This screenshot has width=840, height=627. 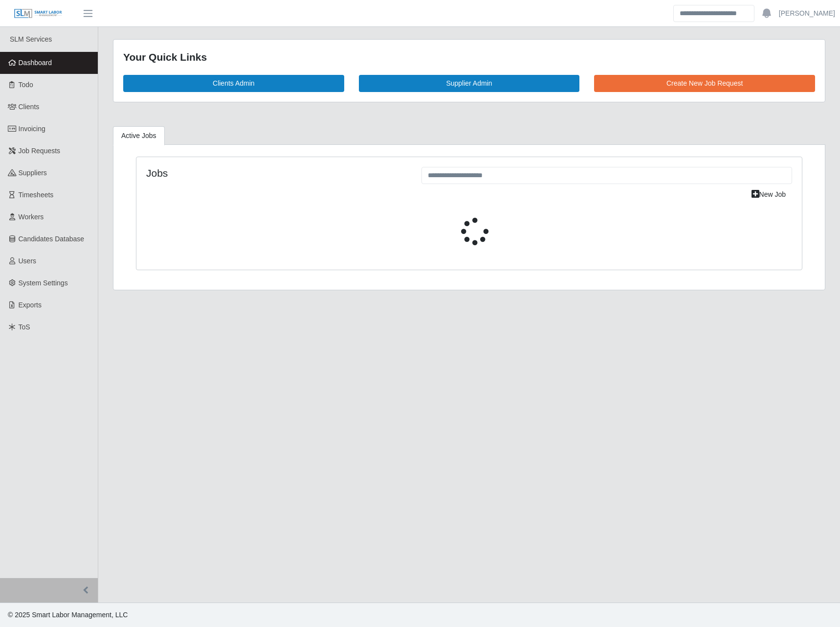 What do you see at coordinates (31, 217) in the screenshot?
I see `span: Workers` at bounding box center [31, 217].